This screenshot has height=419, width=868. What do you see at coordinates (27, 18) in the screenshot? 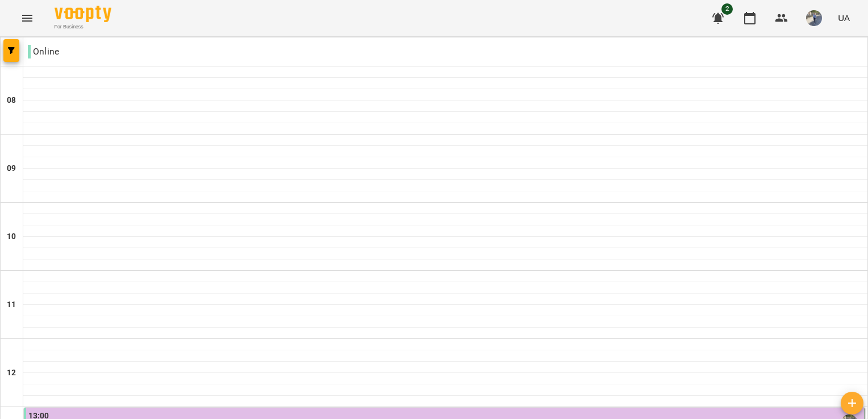
I see `button: Menu` at bounding box center [27, 18].